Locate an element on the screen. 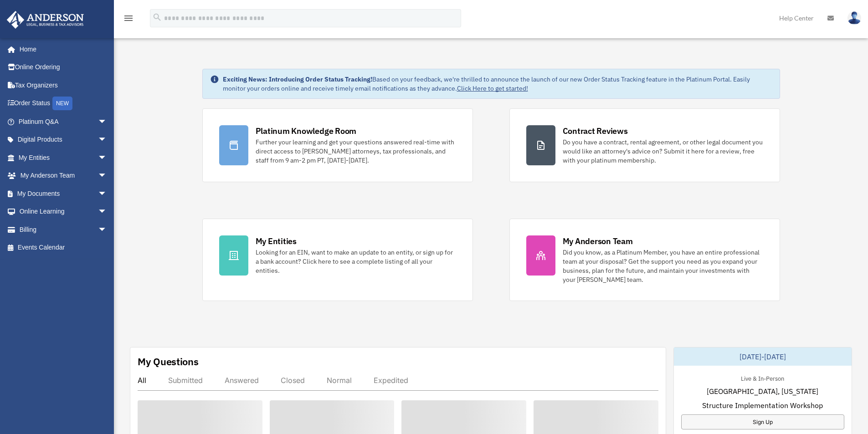 The height and width of the screenshot is (434, 868). div: Contract Reviews is located at coordinates (595, 131).